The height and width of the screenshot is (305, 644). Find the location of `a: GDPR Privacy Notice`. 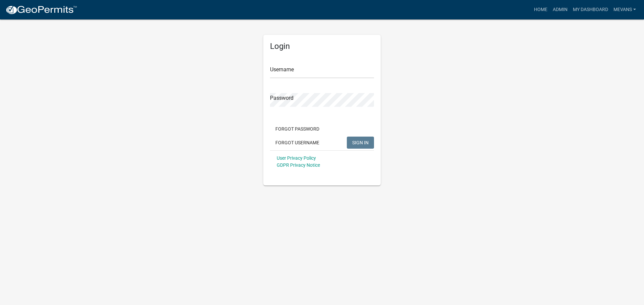

a: GDPR Privacy Notice is located at coordinates (298, 165).